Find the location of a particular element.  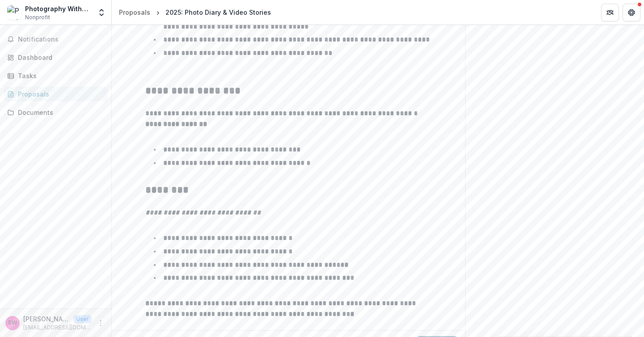

p: User is located at coordinates (82, 319).